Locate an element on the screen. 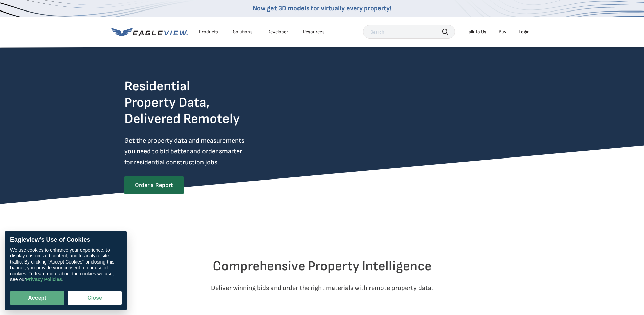  a: Buy is located at coordinates (502, 32).